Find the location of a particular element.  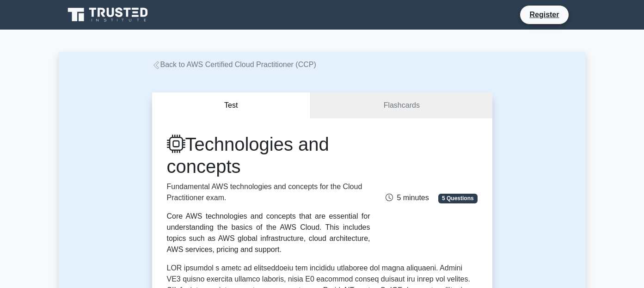

button: Test is located at coordinates (231, 106).